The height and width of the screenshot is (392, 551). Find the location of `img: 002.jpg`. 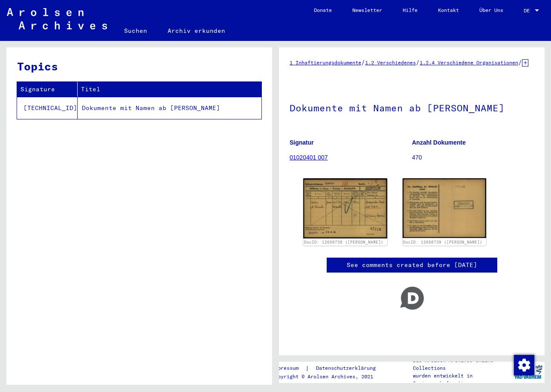

img: 002.jpg is located at coordinates (444, 208).